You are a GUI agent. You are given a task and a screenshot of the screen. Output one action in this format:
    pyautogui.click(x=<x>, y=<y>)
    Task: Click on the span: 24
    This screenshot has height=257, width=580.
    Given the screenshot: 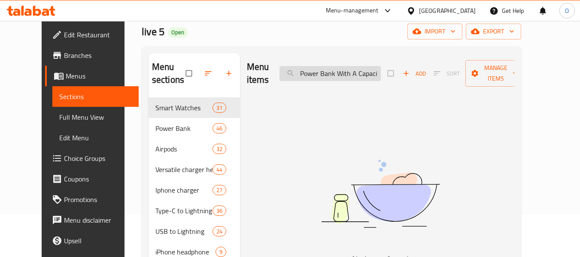 What is the action you would take?
    pyautogui.click(x=220, y=232)
    